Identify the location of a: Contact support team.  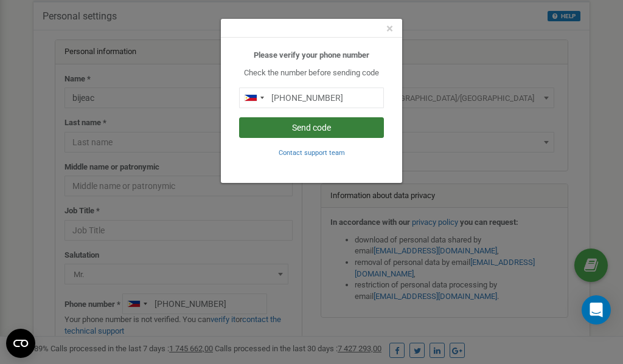
(312, 152).